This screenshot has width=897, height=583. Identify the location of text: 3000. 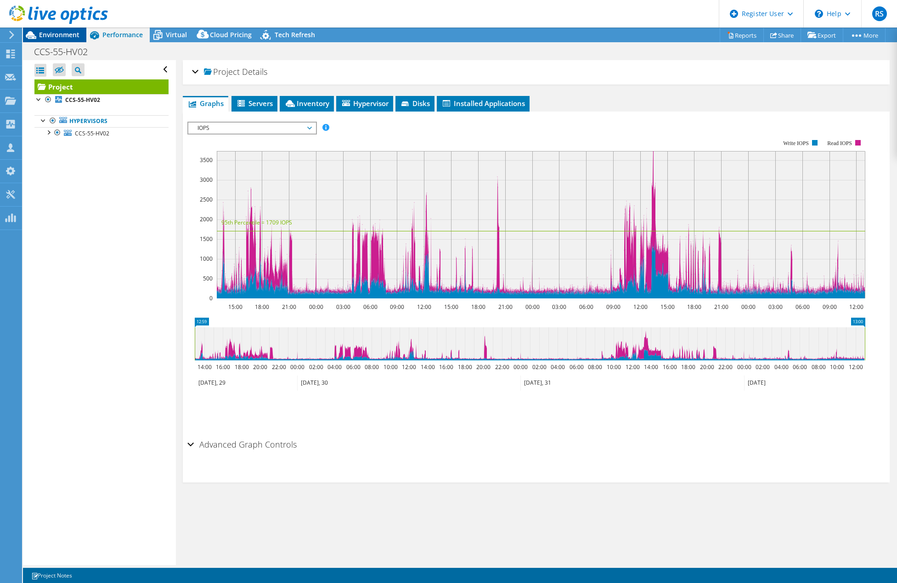
(206, 179).